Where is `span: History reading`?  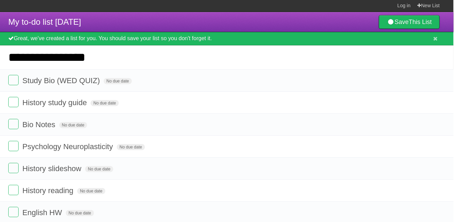 span: History reading is located at coordinates (49, 191).